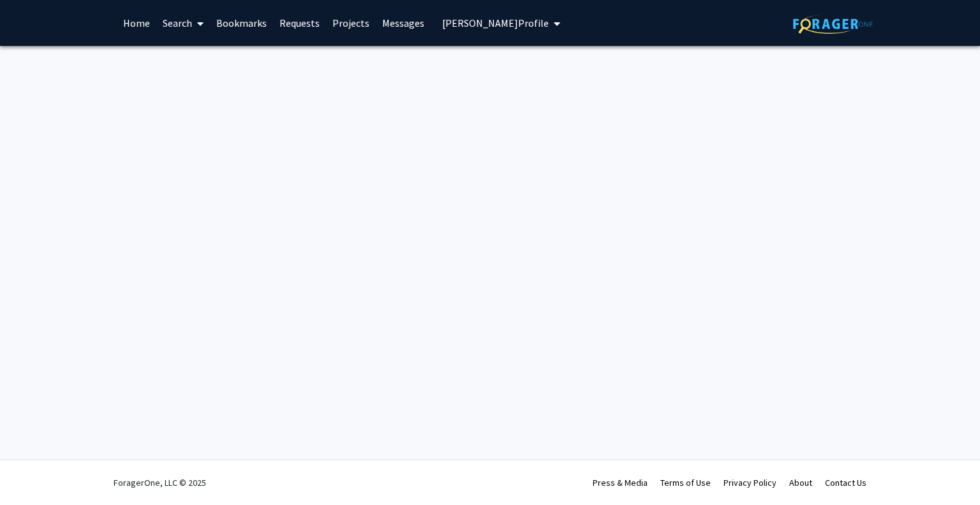 Image resolution: width=980 pixels, height=505 pixels. I want to click on a: Projects, so click(351, 23).